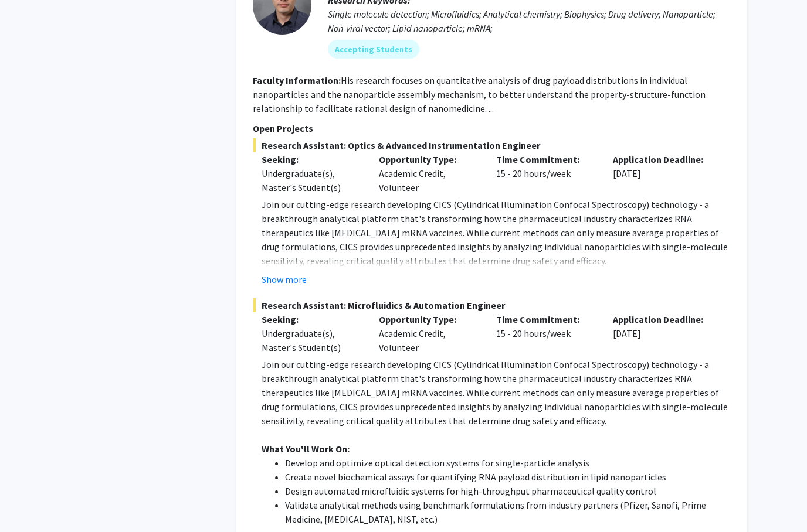  I want to click on b: Faculty Information:, so click(297, 81).